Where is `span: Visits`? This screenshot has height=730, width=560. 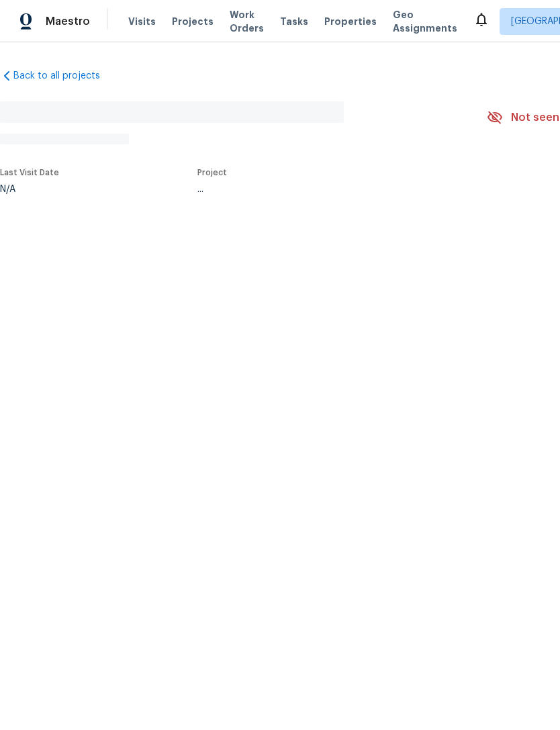
span: Visits is located at coordinates (142, 21).